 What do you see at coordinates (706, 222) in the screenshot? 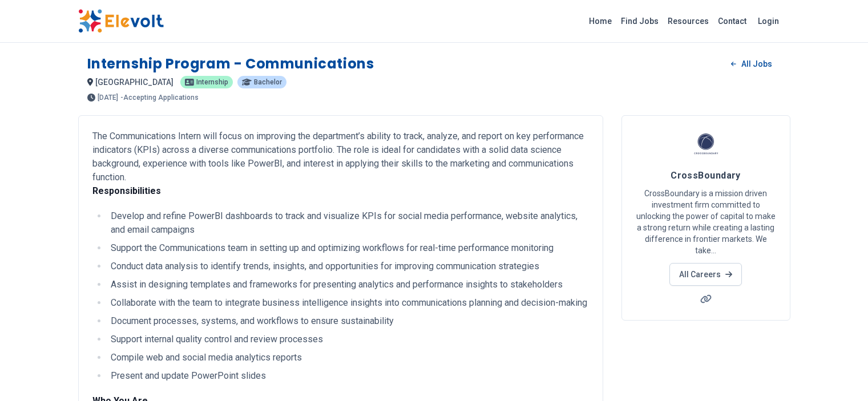
I see `p: CrossBoundary is a mission driven investment firm committed to unlocking the power of capital to ...` at bounding box center [706, 222].